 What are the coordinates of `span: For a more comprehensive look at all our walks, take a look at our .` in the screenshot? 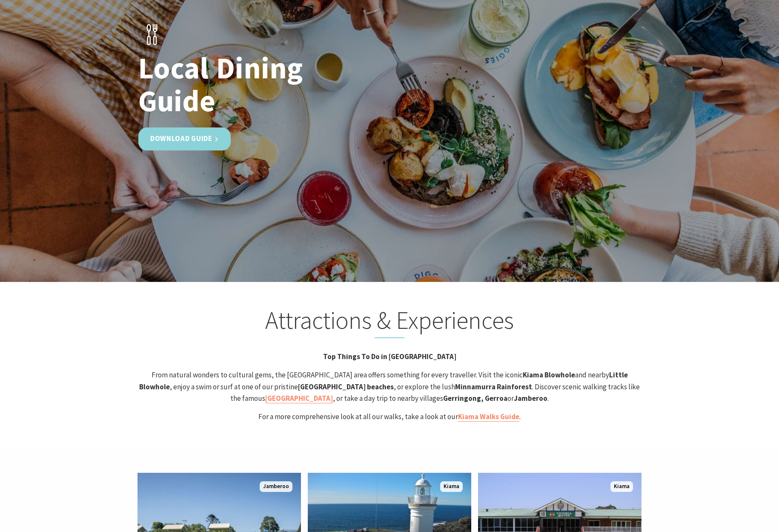 It's located at (390, 416).